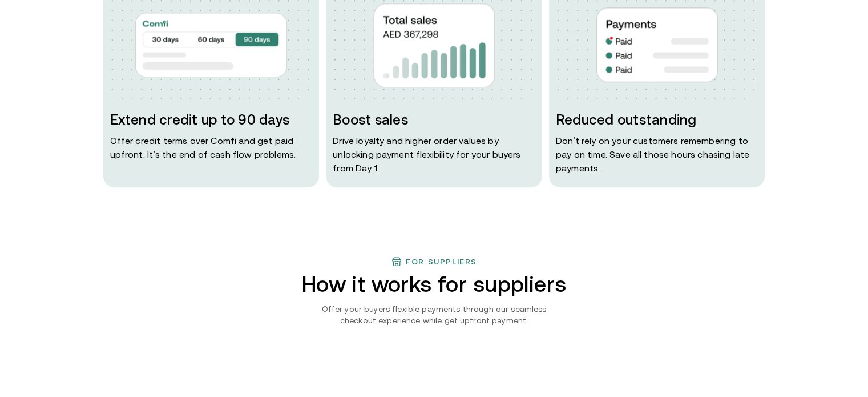 The image size is (868, 397). What do you see at coordinates (657, 154) in the screenshot?
I see `p: Don ' t rely on your customers remembering to pay on time. Save all those hours chasing late paym...` at bounding box center [657, 154].